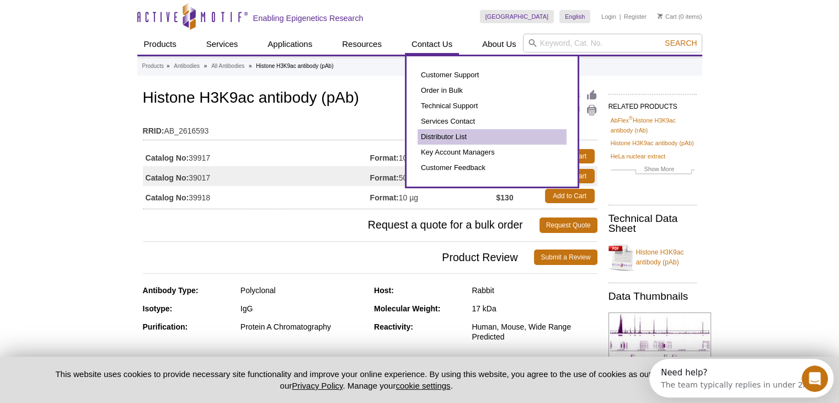  What do you see at coordinates (659, 338) in the screenshot?
I see `img: Histone H3K9ac antibody (pAb) tested by ChIP-Seq.` at bounding box center [659, 338].